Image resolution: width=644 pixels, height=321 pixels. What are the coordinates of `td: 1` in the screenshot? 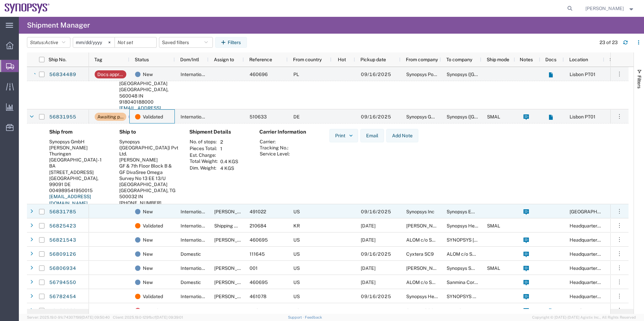 It's located at (229, 149).